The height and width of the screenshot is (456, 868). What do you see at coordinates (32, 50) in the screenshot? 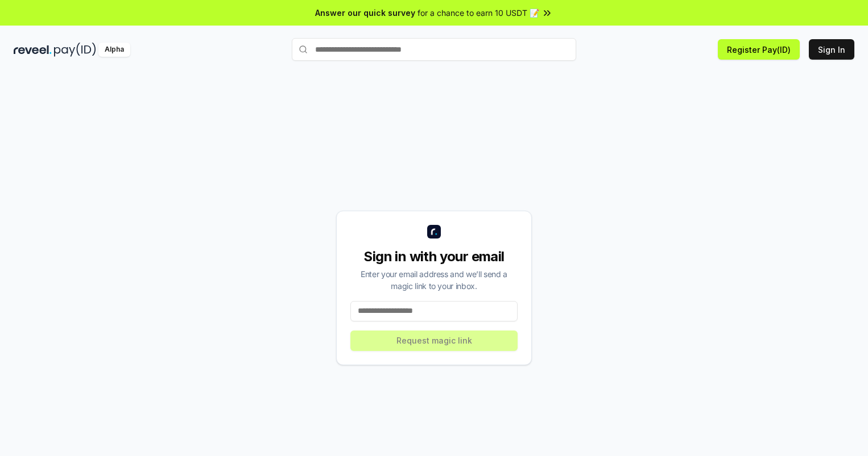
I see `img: reveel_dark` at bounding box center [32, 50].